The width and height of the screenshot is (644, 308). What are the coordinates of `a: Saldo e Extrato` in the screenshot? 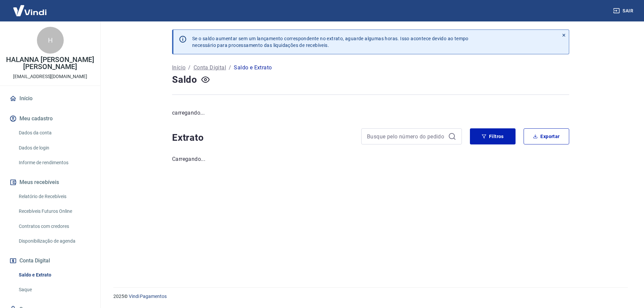 It's located at (54, 275).